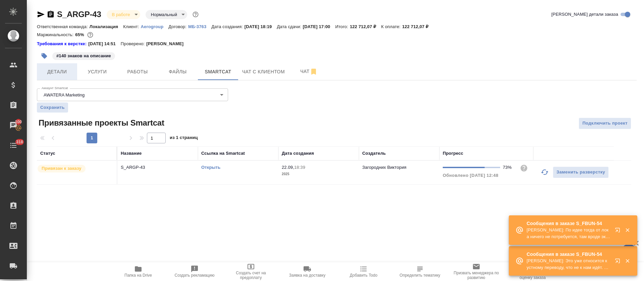  I want to click on span: Работы, so click(137, 72).